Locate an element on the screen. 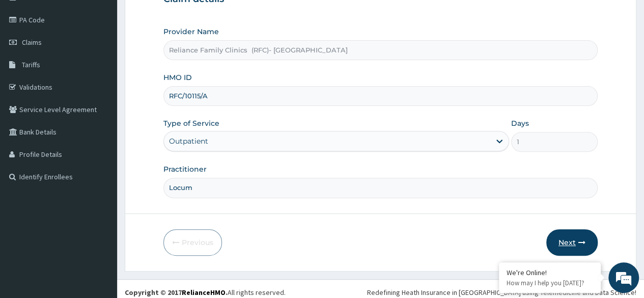  input: Enter Name is located at coordinates (380, 187).